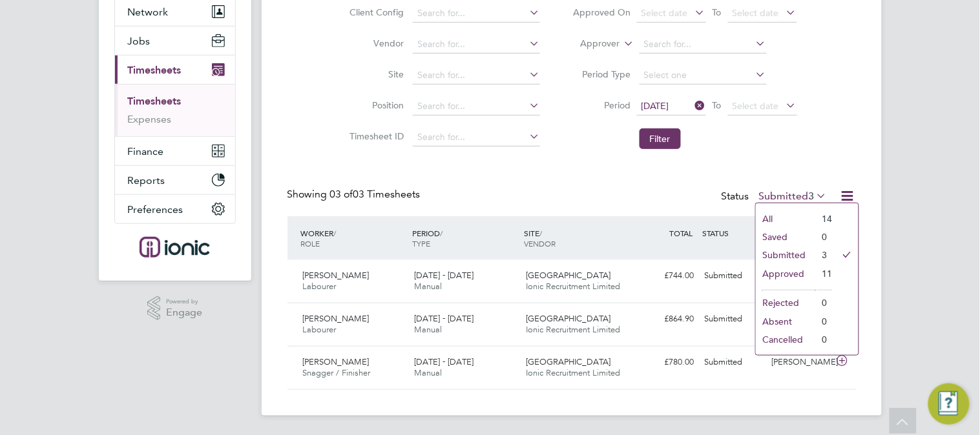 This screenshot has height=435, width=980. Describe the element at coordinates (785, 255) in the screenshot. I see `li: Submitted` at that location.